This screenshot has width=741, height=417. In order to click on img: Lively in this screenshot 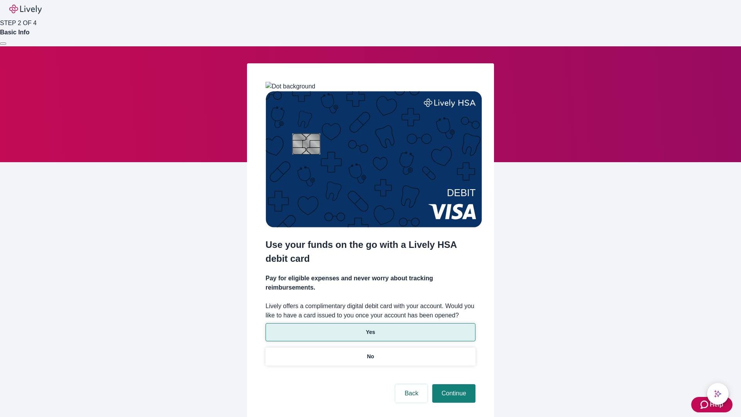, I will do `click(25, 9)`.